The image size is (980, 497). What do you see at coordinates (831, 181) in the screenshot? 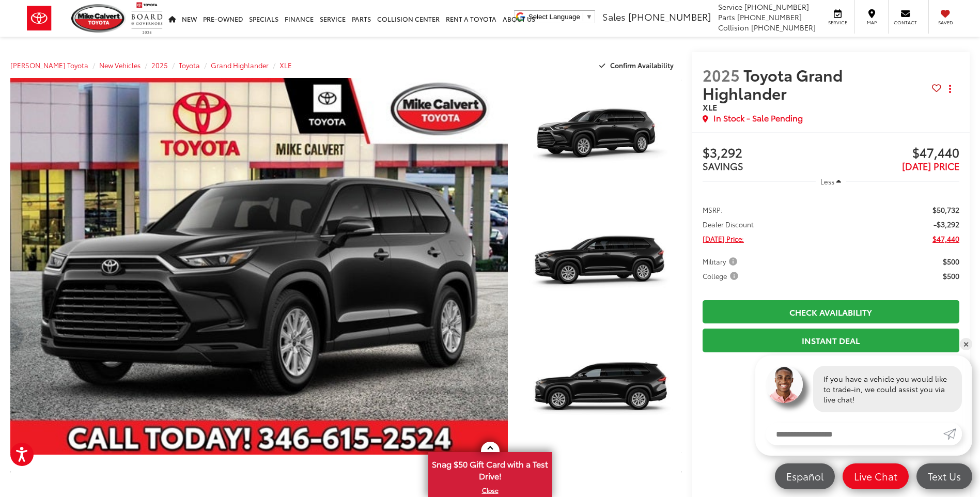
I see `button: Less` at bounding box center [831, 181].